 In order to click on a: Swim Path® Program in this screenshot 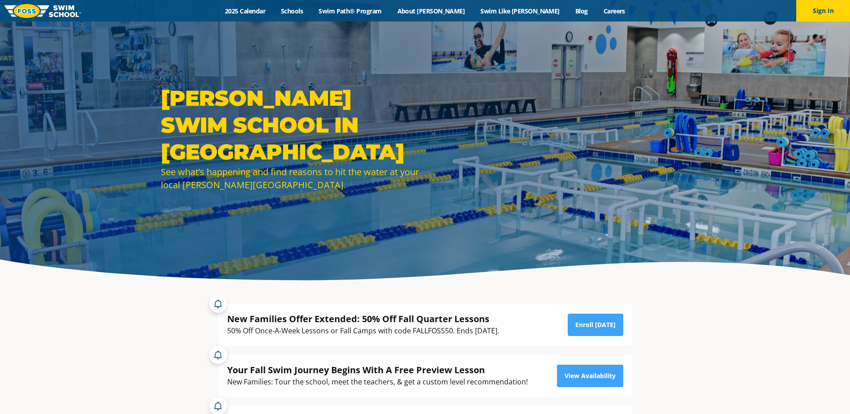, I will do `click(350, 11)`.